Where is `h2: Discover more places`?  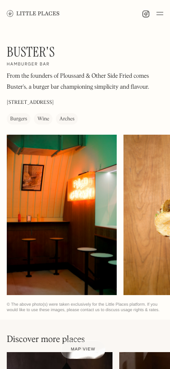
h2: Discover more places is located at coordinates (46, 339).